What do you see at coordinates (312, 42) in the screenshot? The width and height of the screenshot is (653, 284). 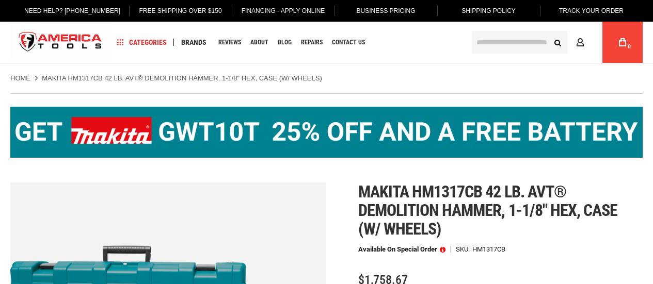 I see `span: Repairs` at bounding box center [312, 42].